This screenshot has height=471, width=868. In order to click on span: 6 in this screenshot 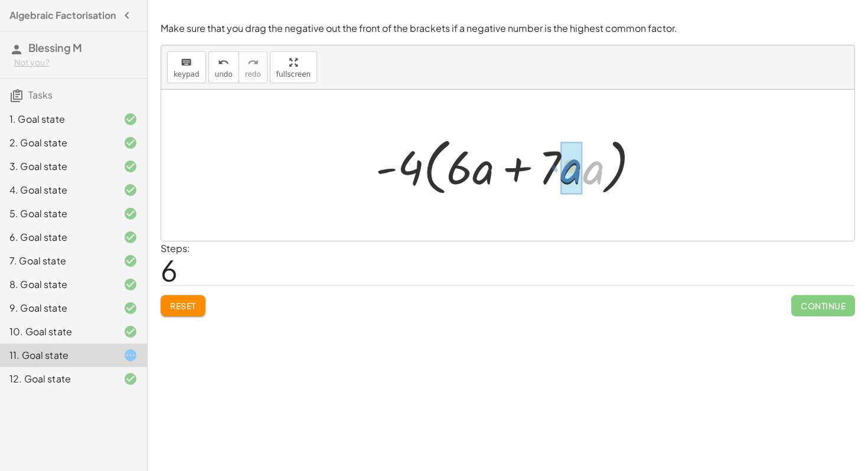, I will do `click(169, 270)`.